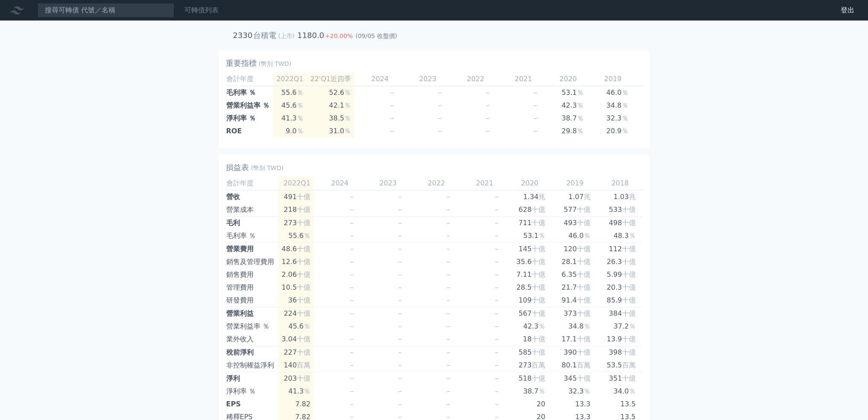  Describe the element at coordinates (296, 365) in the screenshot. I see `td: 140` at that location.